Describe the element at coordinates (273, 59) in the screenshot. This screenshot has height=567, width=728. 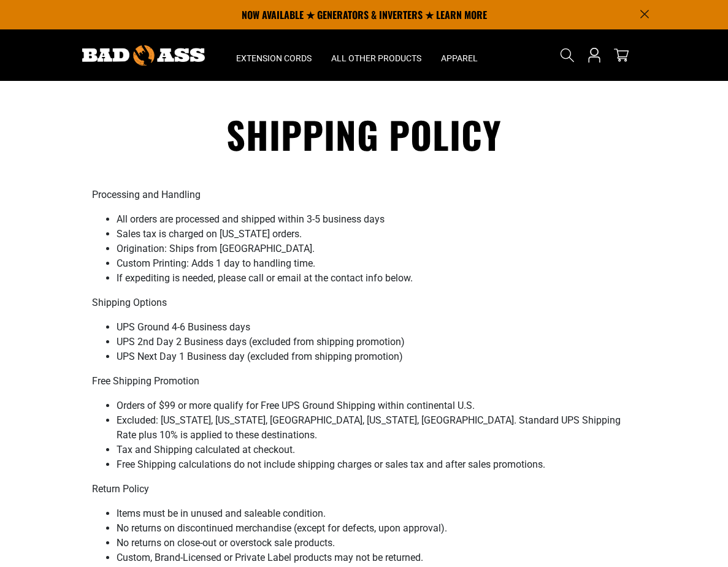
I see `span: Extension Cords` at that location.